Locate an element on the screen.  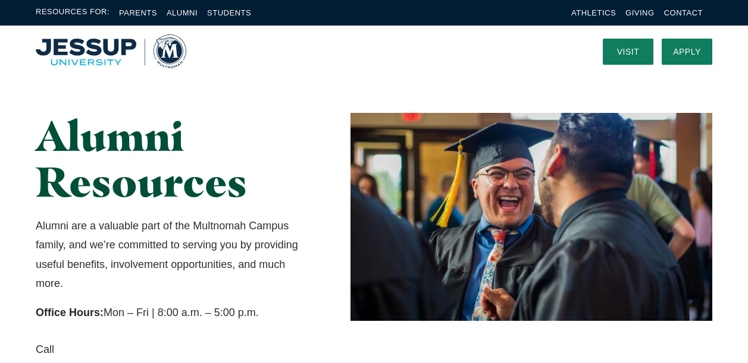
p: Alumni are a valuable part of the Multnomah Campus family, and we’re committed to serving you by ... is located at coordinates (170, 255).